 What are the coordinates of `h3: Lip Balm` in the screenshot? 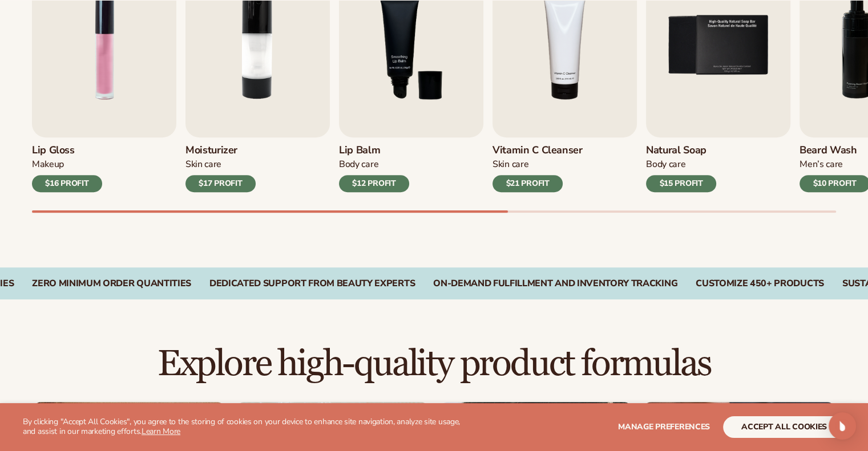 It's located at (374, 151).